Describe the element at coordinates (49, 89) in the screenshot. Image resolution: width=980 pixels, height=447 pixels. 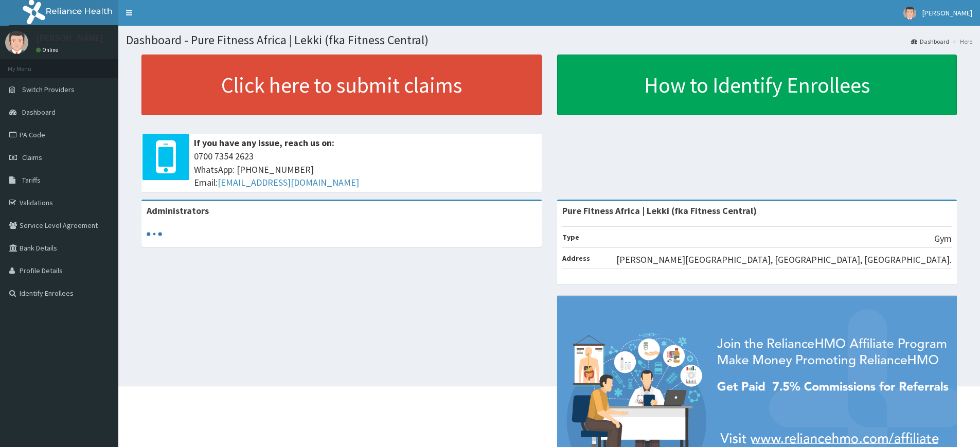
I see `span: Switch Providers` at that location.